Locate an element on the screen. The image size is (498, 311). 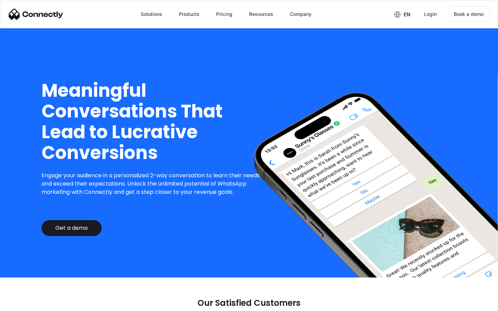
a: Pricing is located at coordinates (224, 14).